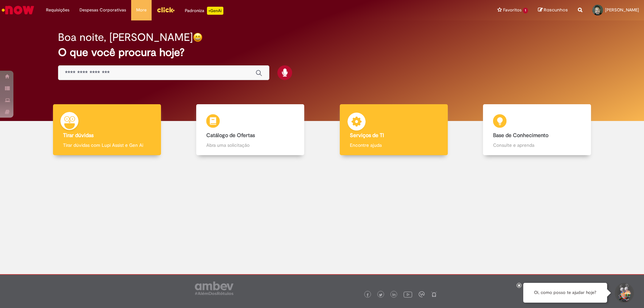 Image resolution: width=644 pixels, height=308 pixels. Describe the element at coordinates (107, 129) in the screenshot. I see `a: Tirar dúvidas Tirar dúvidas com Lupi Assist e Gen Ai` at that location.